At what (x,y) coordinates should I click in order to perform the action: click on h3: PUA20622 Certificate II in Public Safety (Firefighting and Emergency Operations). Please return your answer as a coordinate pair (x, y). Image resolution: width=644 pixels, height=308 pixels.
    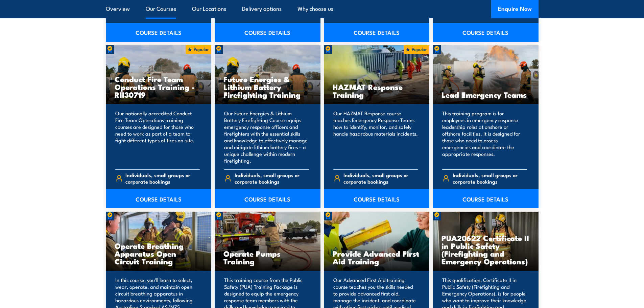
    Looking at the image, I should click on (485, 249).